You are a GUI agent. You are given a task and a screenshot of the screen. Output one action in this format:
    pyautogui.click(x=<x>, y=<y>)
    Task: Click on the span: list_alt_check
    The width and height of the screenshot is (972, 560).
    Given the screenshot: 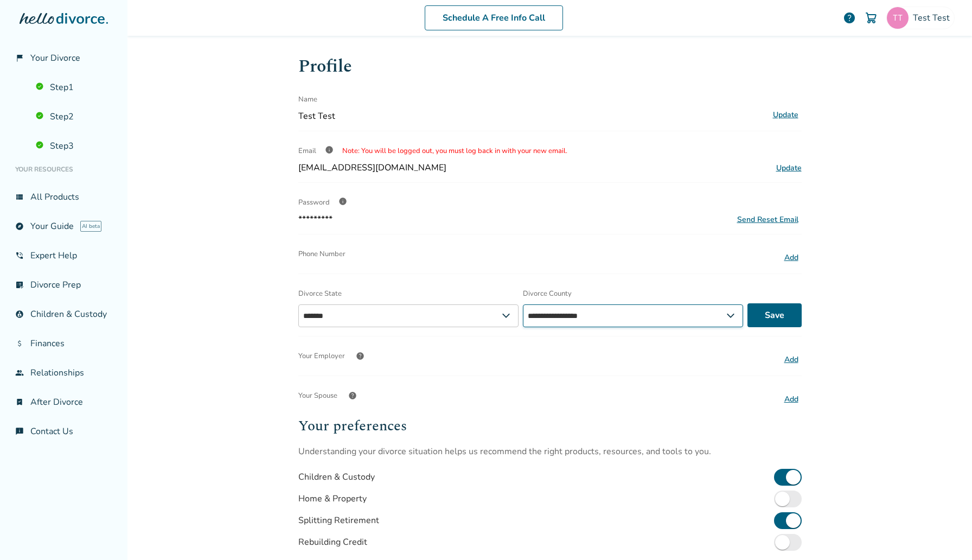 What is the action you would take?
    pyautogui.click(x=20, y=285)
    